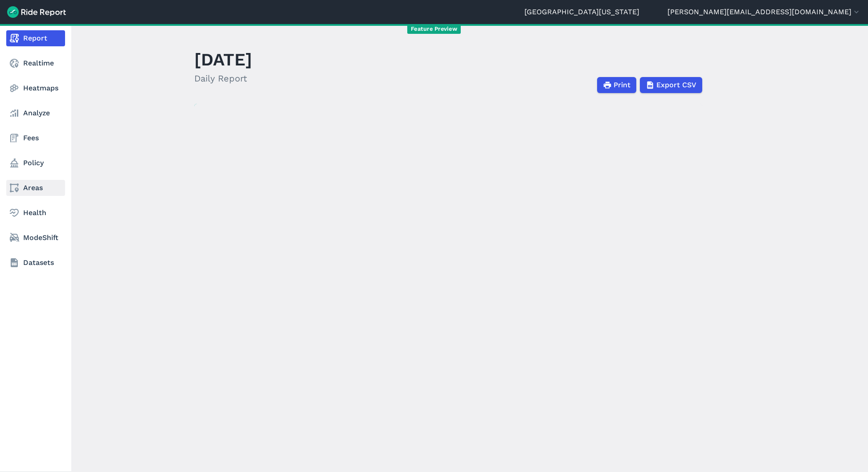 The image size is (868, 472). Describe the element at coordinates (36, 38) in the screenshot. I see `a: Report` at that location.